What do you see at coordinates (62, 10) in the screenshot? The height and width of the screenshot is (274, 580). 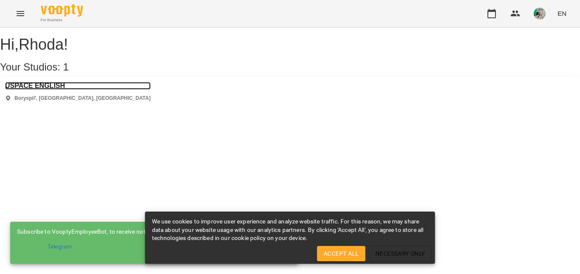 I see `img: Voopty Logo` at bounding box center [62, 10].